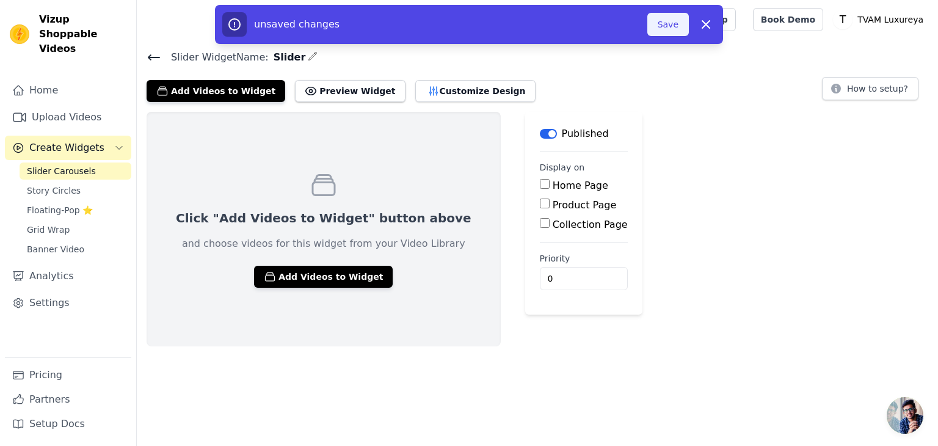  I want to click on a: Floating-Pop ⭐, so click(75, 210).